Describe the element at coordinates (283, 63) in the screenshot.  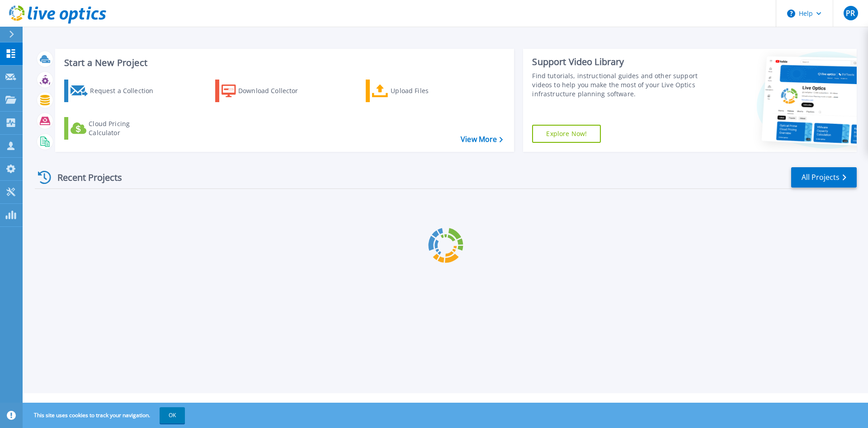
I see `h3: Start a New Project` at that location.